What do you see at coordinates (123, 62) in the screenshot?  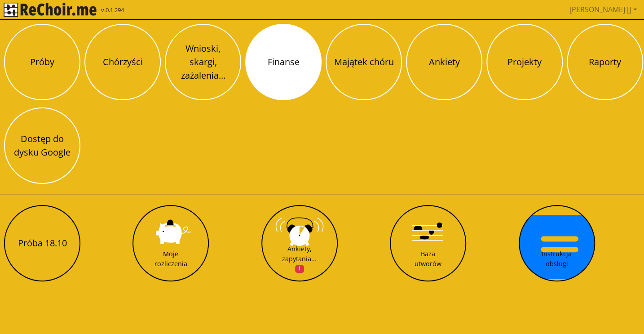 I see `button: Chórzyści` at bounding box center [123, 62].